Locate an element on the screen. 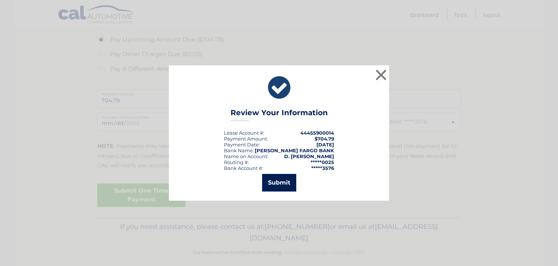  span: $704.79 is located at coordinates (324, 139).